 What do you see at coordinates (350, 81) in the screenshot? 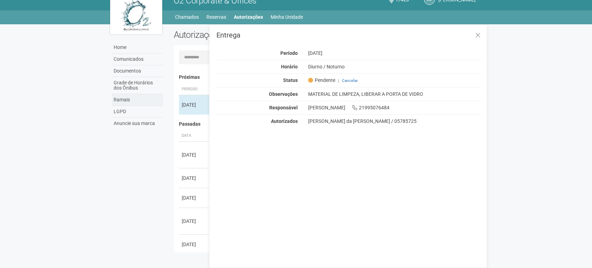
I see `a: Cancelar` at bounding box center [350, 81].